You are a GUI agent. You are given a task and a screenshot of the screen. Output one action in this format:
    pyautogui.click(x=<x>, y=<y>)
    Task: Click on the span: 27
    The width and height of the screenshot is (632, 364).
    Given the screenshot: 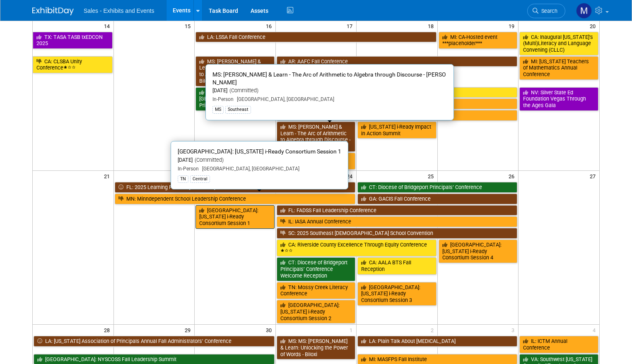 What is the action you would take?
    pyautogui.click(x=594, y=176)
    